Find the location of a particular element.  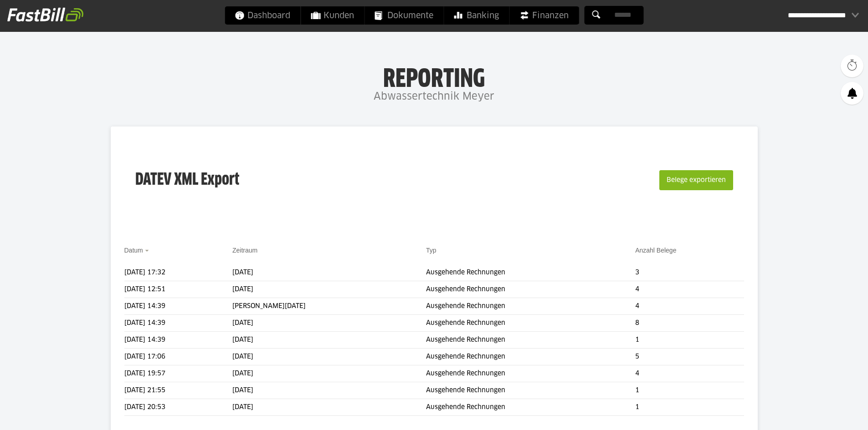

a: Kunden is located at coordinates (332, 16).